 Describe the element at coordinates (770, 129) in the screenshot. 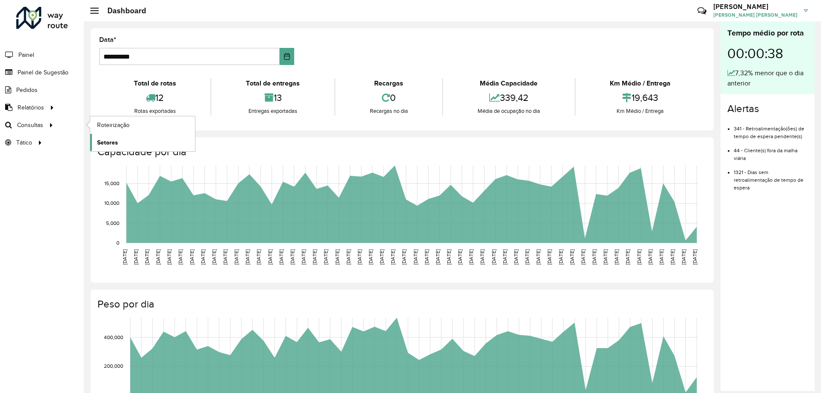

I see `li: 341 - Retroalimentação(ões) de tempo de espera pendente(s)` at that location.